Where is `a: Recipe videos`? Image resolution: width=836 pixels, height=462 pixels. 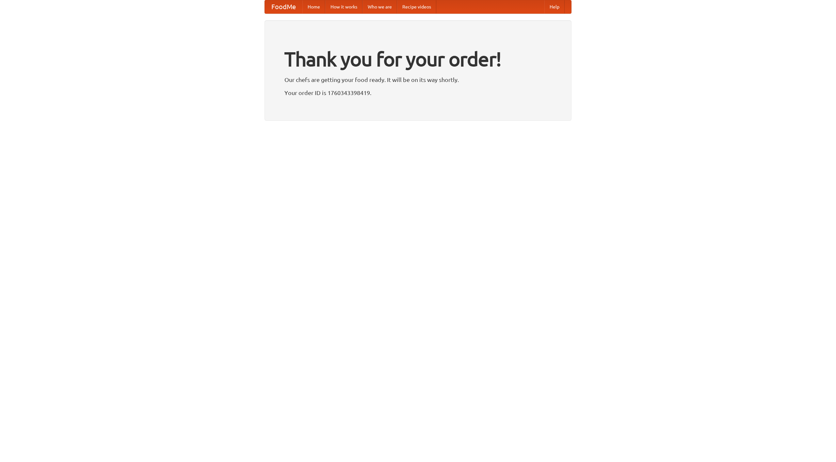 a: Recipe videos is located at coordinates (417, 7).